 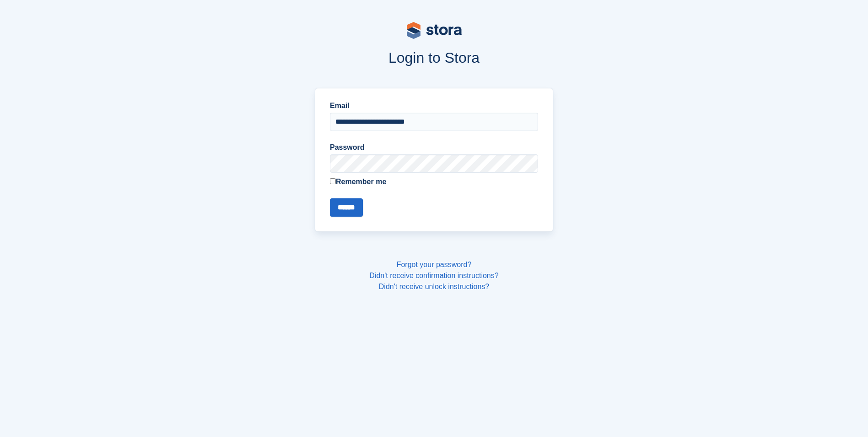 I want to click on a: Didn't receive unlock instructions?, so click(x=434, y=286).